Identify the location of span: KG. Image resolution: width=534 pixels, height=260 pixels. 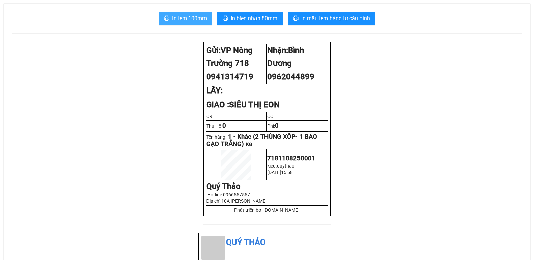
(249, 144).